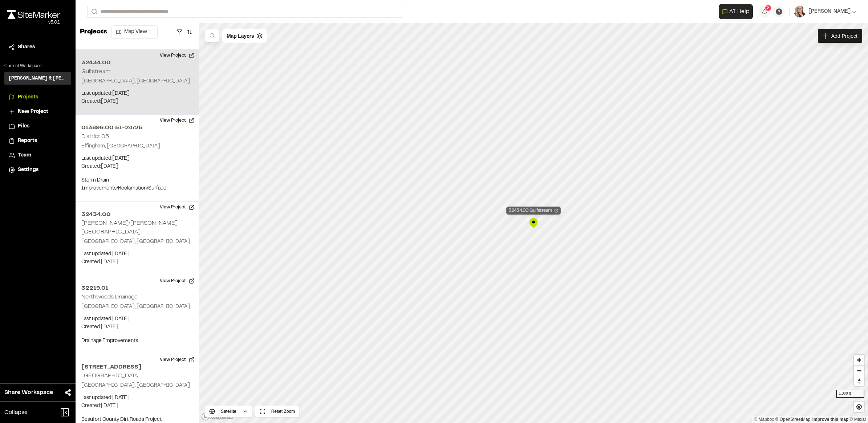 This screenshot has height=423, width=868. I want to click on span: Shares, so click(26, 47).